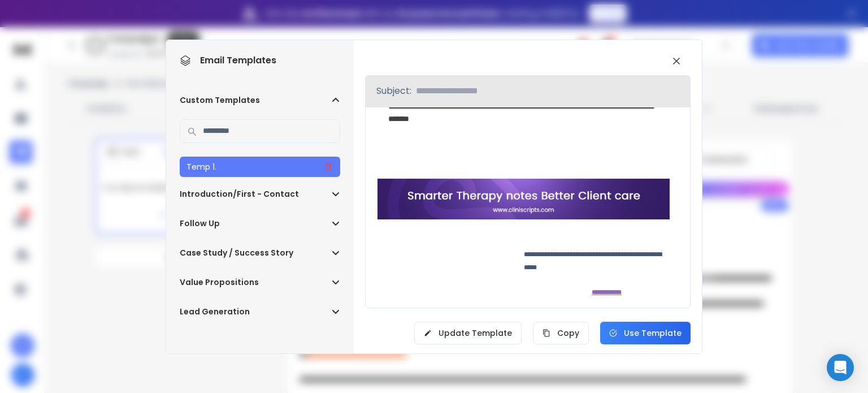 The image size is (868, 393). Describe the element at coordinates (394, 91) in the screenshot. I see `p: Subject:` at that location.